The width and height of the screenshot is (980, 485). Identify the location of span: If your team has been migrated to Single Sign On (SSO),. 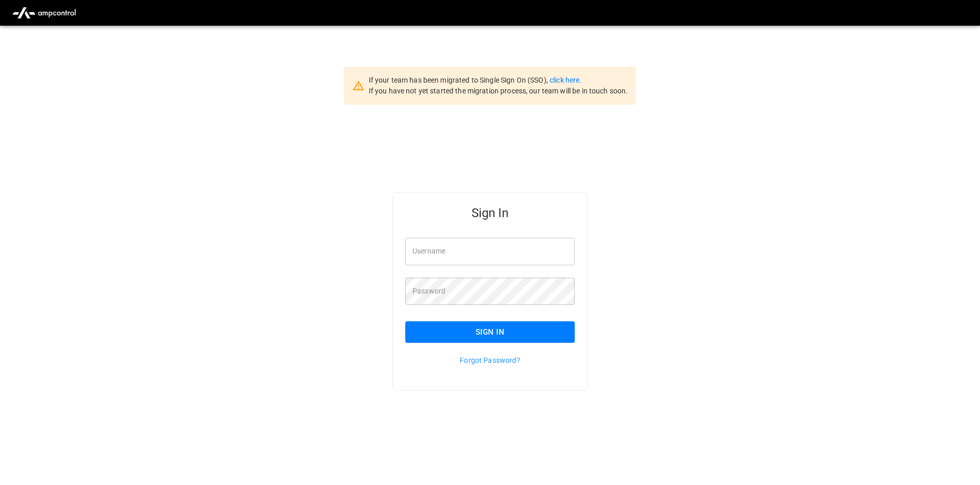
(459, 80).